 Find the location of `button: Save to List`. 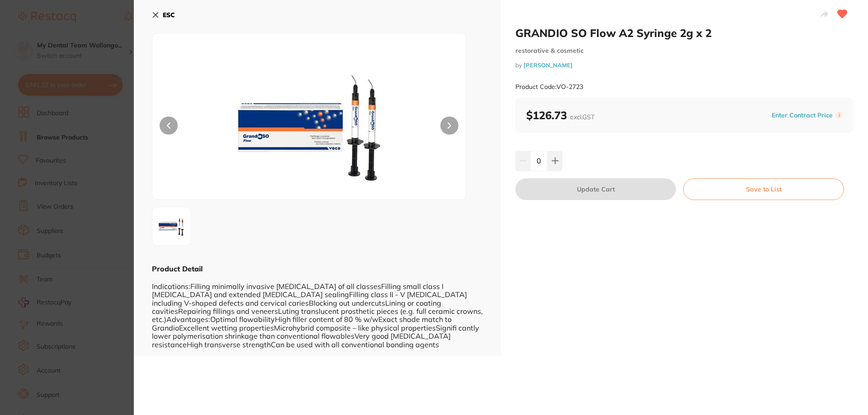

button: Save to List is located at coordinates (763, 189).